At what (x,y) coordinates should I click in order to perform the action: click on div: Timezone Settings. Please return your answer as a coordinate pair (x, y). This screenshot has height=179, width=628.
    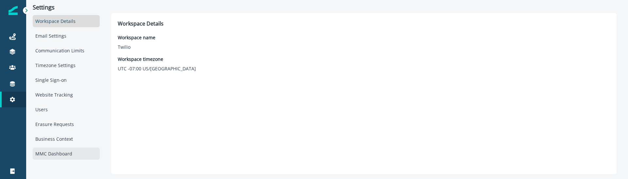
    Looking at the image, I should click on (66, 65).